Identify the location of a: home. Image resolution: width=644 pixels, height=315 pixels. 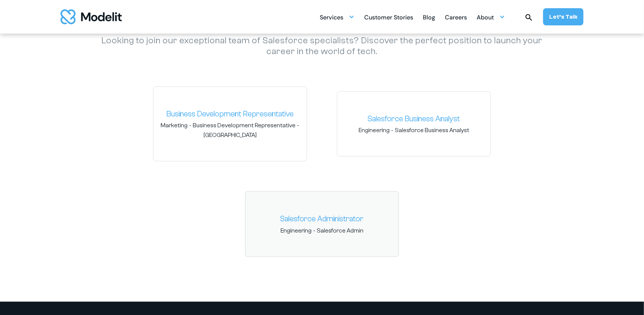
(91, 17).